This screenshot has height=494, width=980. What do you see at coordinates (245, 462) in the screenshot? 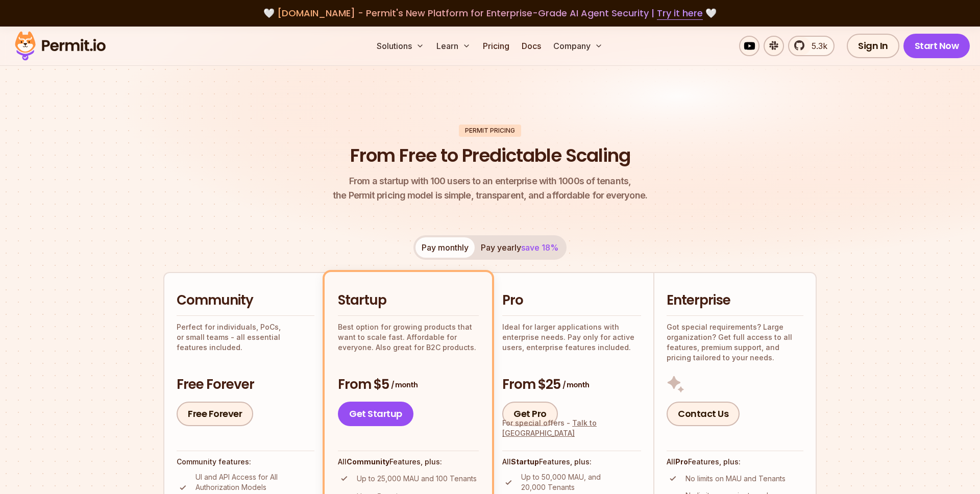
I see `h4: Community features:` at bounding box center [245, 462].